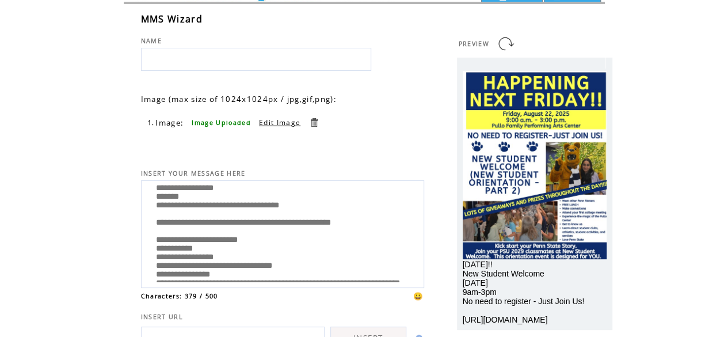 This screenshot has width=728, height=337. Describe the element at coordinates (151, 123) in the screenshot. I see `span: 1.` at that location.